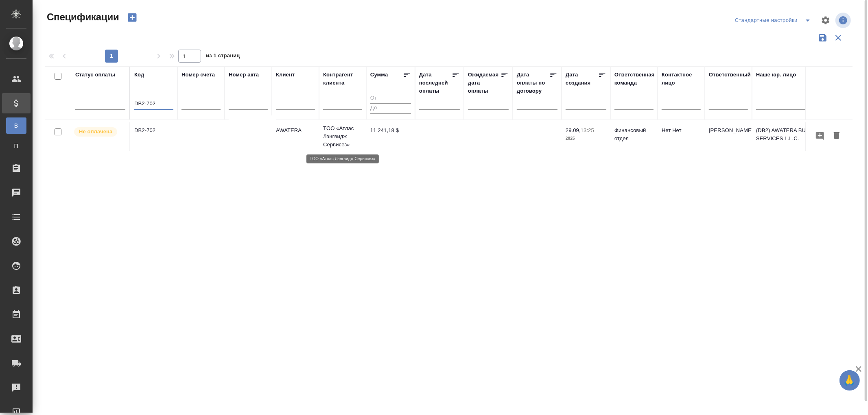  I want to click on button: Сохранить фильтры, so click(823, 37).